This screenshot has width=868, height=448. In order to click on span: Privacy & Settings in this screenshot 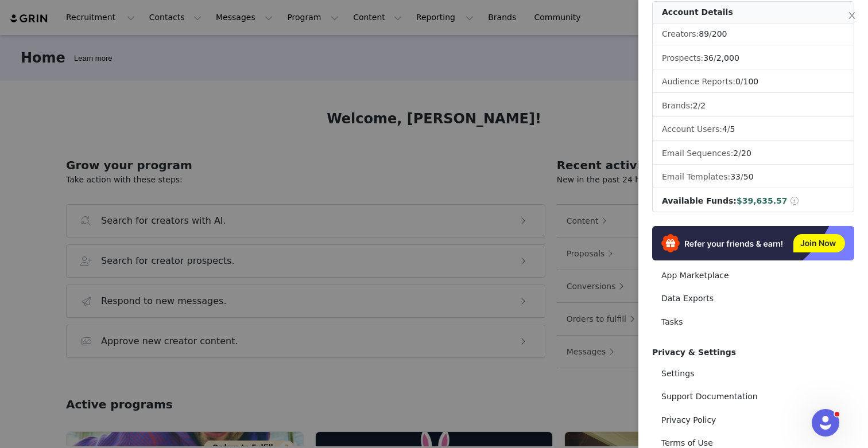, I will do `click(694, 352)`.